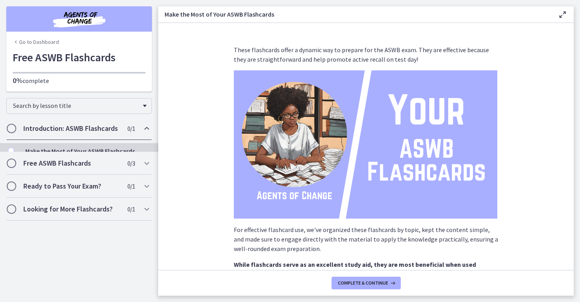 This screenshot has height=302, width=580. What do you see at coordinates (87, 156) in the screenshot?
I see `div: Make the Most of Your ASWB Flashcards` at bounding box center [87, 156].